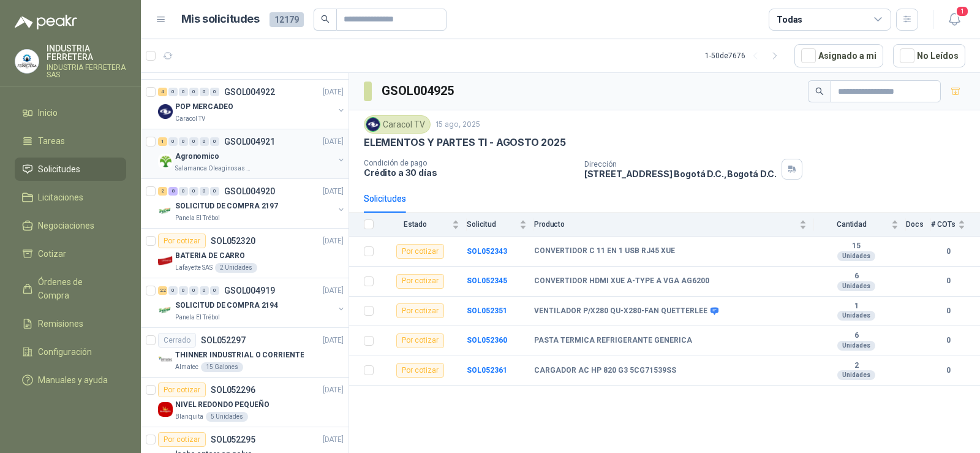  What do you see at coordinates (177, 341) in the screenshot?
I see `div: Cerrado` at bounding box center [177, 341].